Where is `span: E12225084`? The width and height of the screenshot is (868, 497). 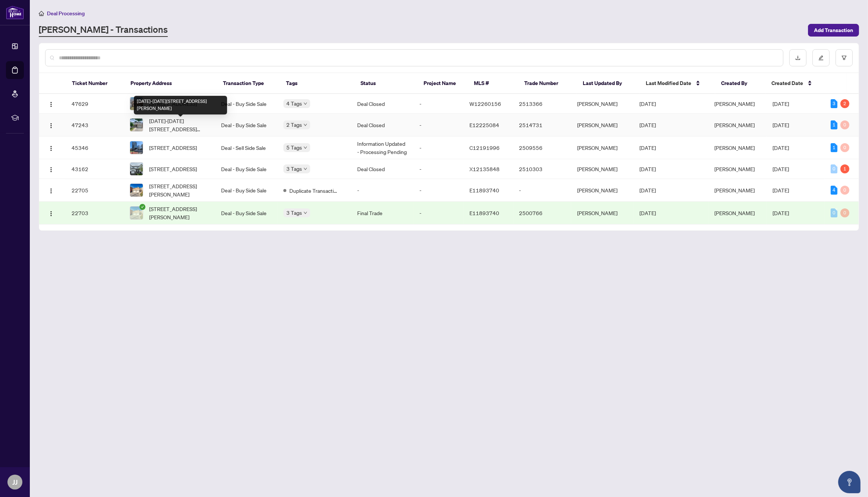
span: E12225084 is located at coordinates (484, 125).